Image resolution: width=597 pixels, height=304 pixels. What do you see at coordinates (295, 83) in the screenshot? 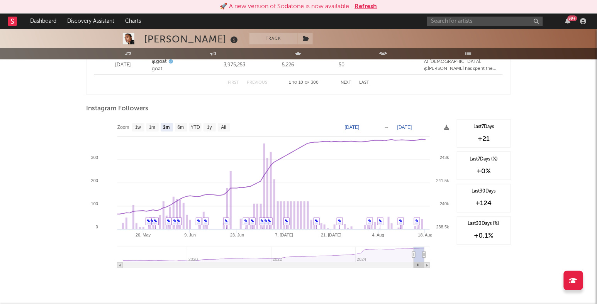
I see `span: to` at bounding box center [295, 83].